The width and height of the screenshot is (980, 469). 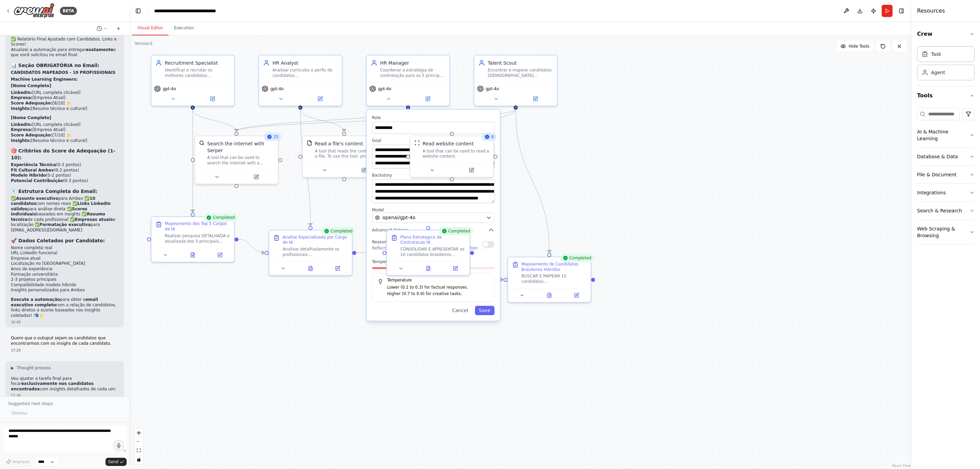 I want to click on p: ✅ para Ambev ✅ com nomes reais ✅ para análise direta ✅ baseados em insights ✅ de cada profissiona..., so click(x=65, y=215).